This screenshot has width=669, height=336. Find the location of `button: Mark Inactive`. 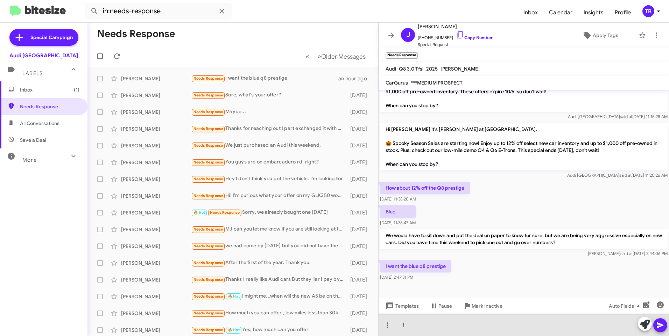

button: Mark Inactive is located at coordinates (483, 306).